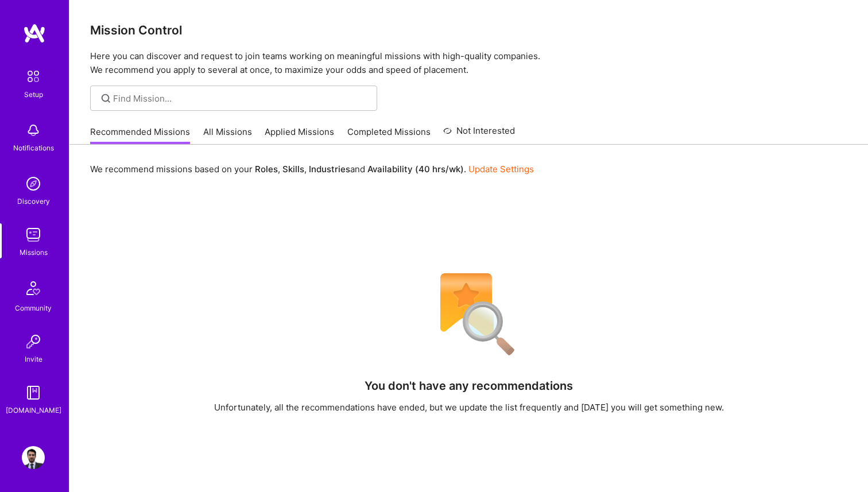  Describe the element at coordinates (33, 393) in the screenshot. I see `img: guide book` at that location.